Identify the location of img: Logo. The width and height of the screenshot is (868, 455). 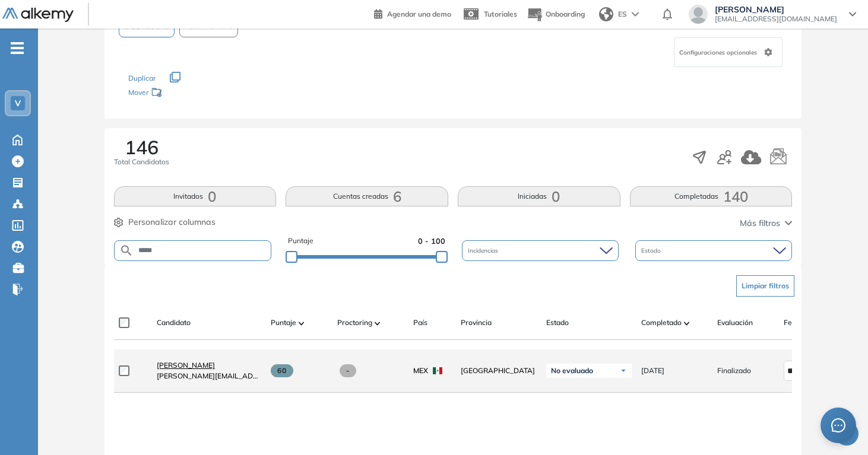
(38, 15).